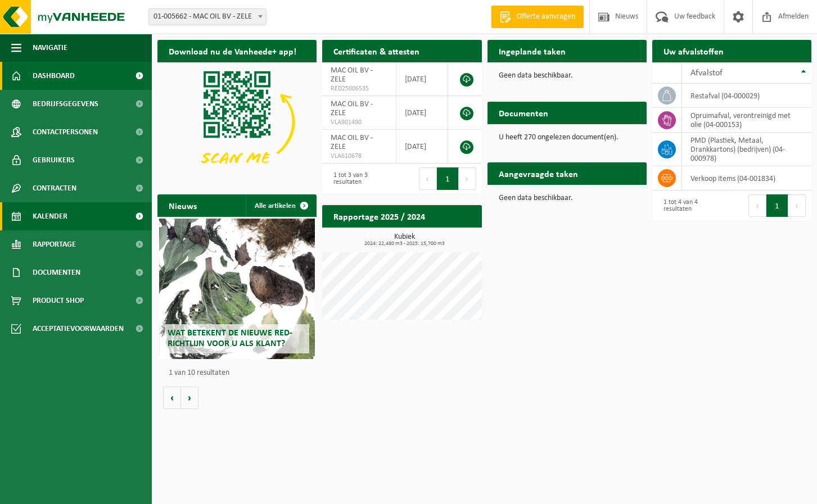 The image size is (817, 504). What do you see at coordinates (54, 244) in the screenshot?
I see `span: Rapportage` at bounding box center [54, 244].